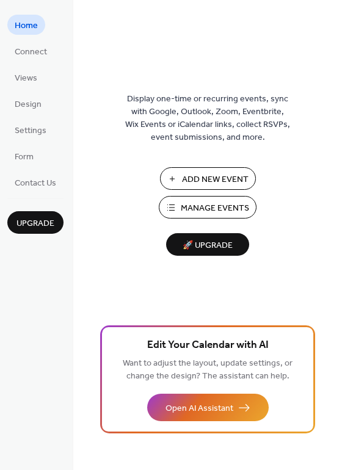 Image resolution: width=342 pixels, height=470 pixels. I want to click on span: Manage Events, so click(215, 208).